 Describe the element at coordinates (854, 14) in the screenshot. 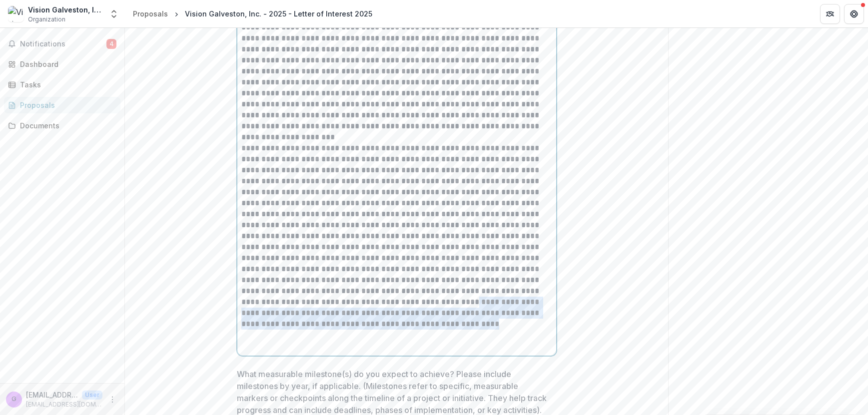

I see `button: Get Help` at that location.